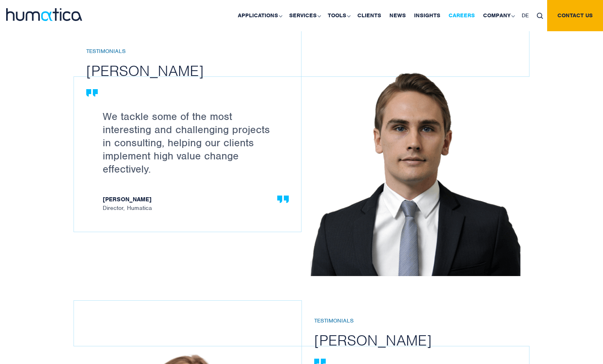  What do you see at coordinates (191, 143) in the screenshot?
I see `p: We tackle some of the most interesting and challenging projects in consulting, helping our client...` at bounding box center [191, 143].